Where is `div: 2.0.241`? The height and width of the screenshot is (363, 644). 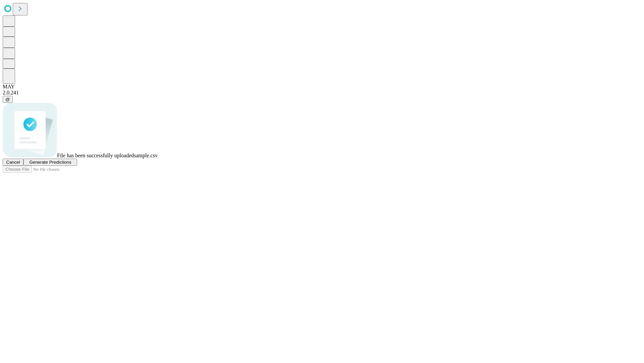
div: 2.0.241 is located at coordinates (322, 93).